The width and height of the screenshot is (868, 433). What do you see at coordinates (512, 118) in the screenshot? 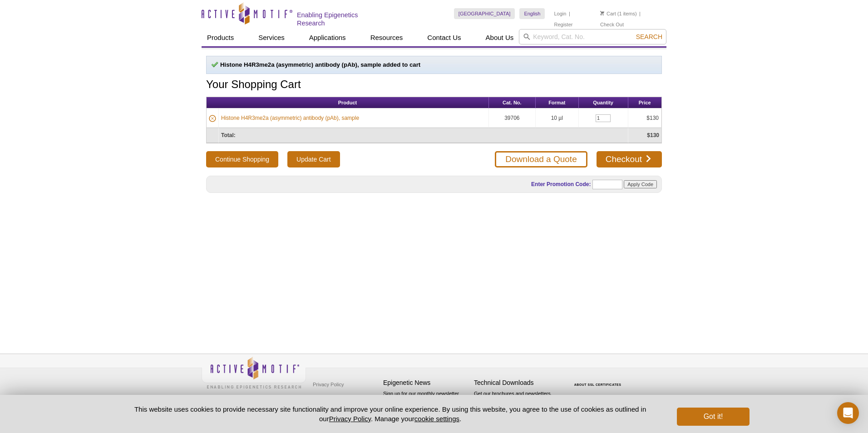
I see `td: 39706` at bounding box center [512, 118].